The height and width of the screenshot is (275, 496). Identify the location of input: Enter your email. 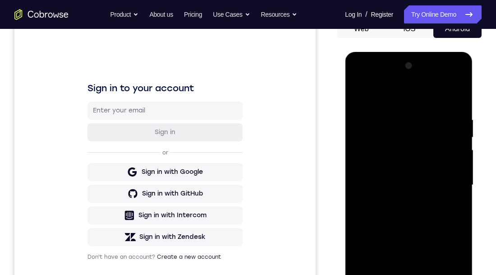
(151, 91).